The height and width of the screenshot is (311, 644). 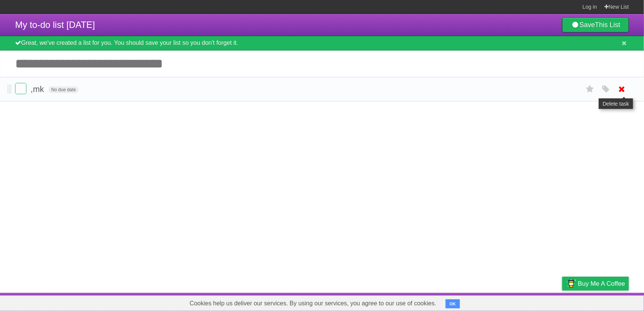 I want to click on a: Suggest a feature, so click(x=605, y=302).